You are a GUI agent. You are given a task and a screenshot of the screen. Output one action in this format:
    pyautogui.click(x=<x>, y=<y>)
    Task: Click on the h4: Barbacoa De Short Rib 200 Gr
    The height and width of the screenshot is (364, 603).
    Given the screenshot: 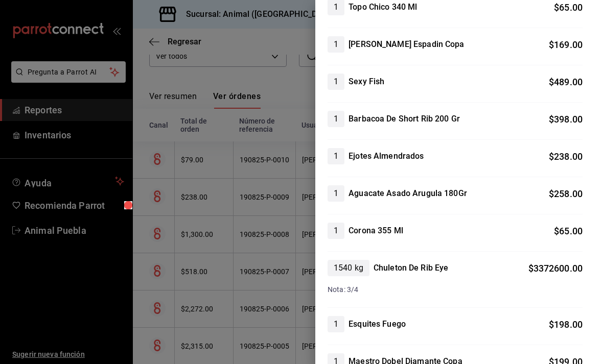 What is the action you would take?
    pyautogui.click(x=404, y=119)
    